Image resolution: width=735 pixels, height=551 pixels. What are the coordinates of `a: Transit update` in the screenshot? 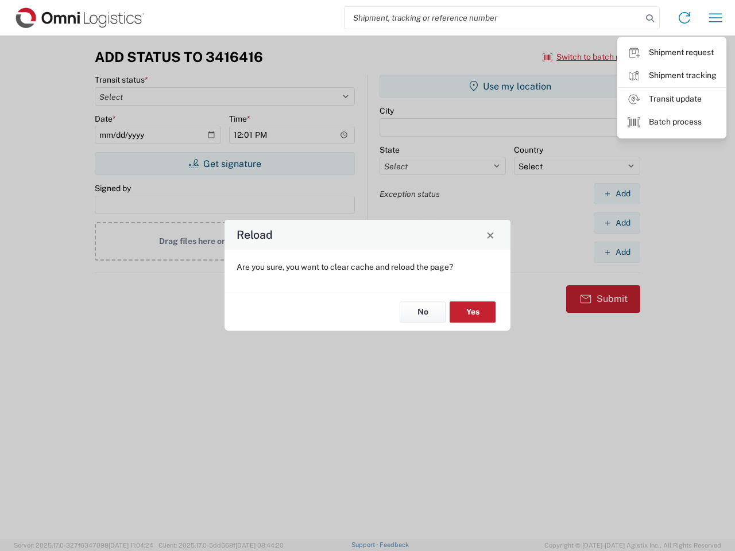 It's located at (672, 99).